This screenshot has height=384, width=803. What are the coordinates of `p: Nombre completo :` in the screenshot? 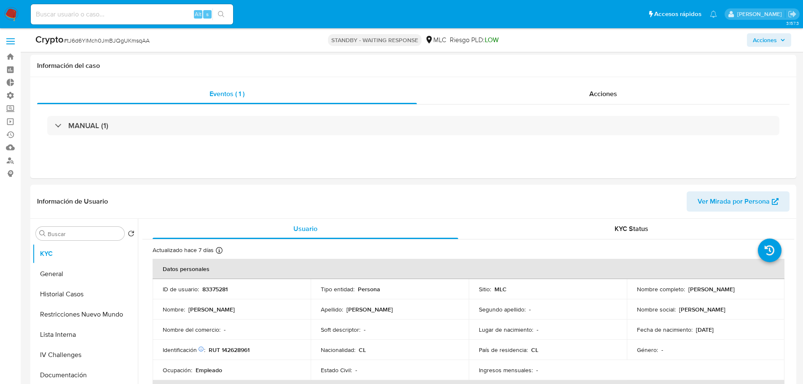 It's located at (661, 289).